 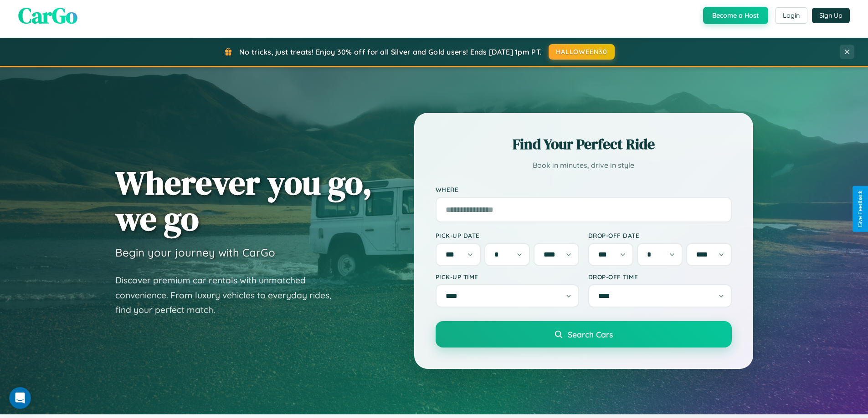 I want to click on button: HALLOWEEN30, so click(x=581, y=52).